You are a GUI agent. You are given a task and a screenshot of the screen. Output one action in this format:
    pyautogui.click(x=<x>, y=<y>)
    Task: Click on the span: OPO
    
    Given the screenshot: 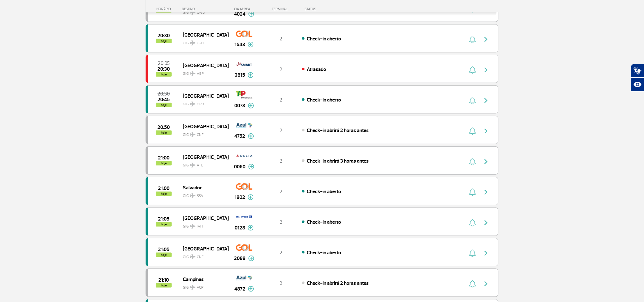 What is the action you would take?
    pyautogui.click(x=200, y=104)
    